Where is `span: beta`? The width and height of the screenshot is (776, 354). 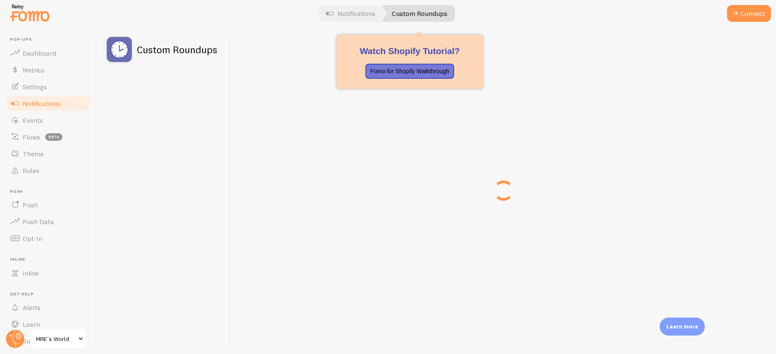
span: beta is located at coordinates (54, 137).